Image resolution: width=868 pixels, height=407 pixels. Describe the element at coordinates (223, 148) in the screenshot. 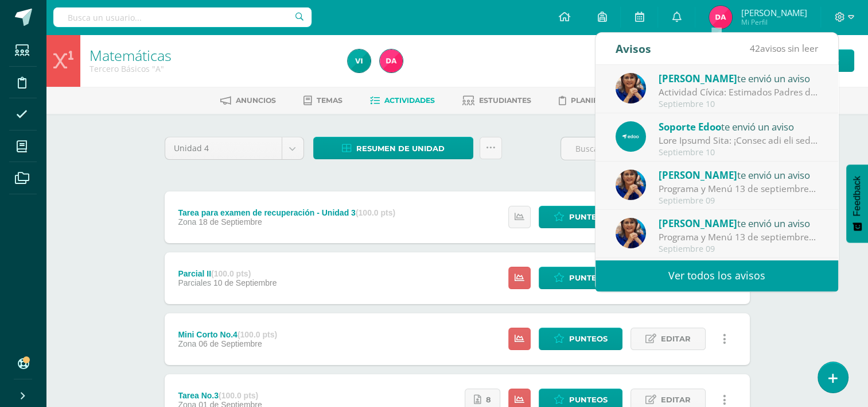

I see `span: Unidad 4` at that location.